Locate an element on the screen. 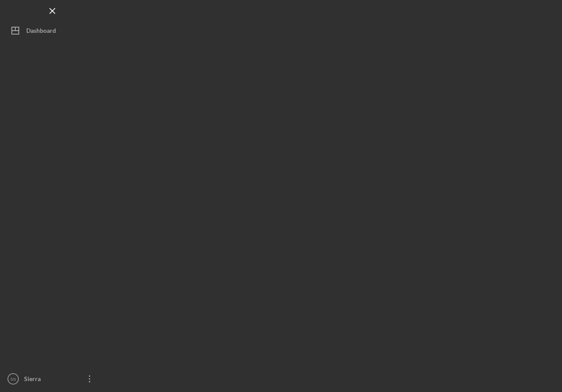 The image size is (562, 392). a: Dashboard is located at coordinates (53, 31).